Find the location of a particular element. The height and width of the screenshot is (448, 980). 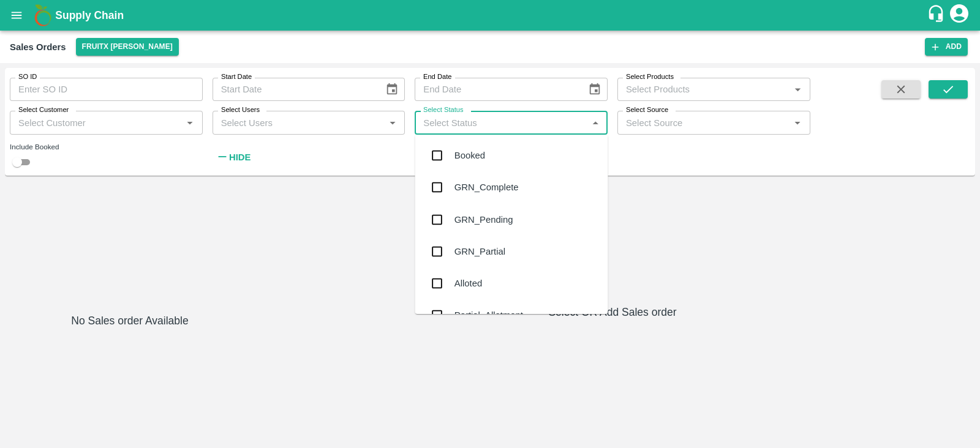

label: SO ID is located at coordinates (27, 77).